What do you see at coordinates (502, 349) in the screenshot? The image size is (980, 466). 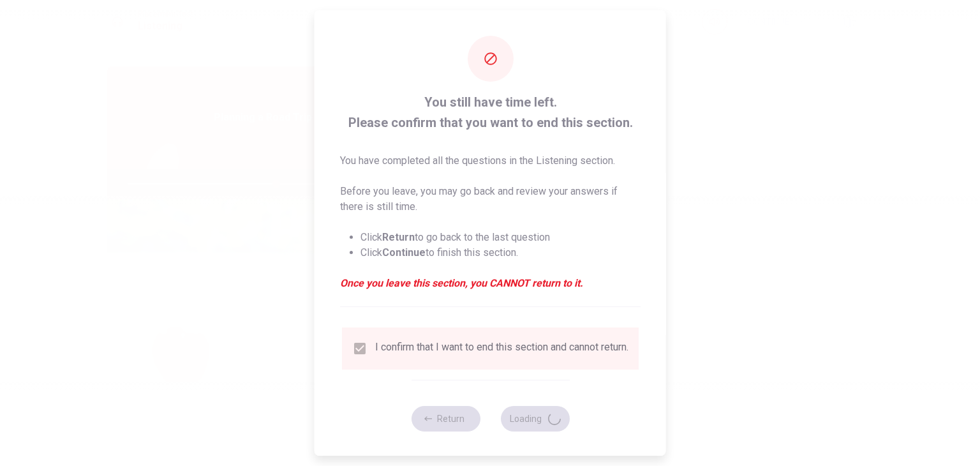 I see `div: I confirm that I want to end this section and cannot return.` at bounding box center [502, 349].